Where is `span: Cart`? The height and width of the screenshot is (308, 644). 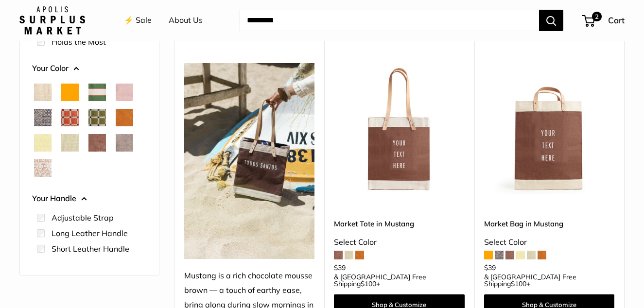
span: Cart is located at coordinates (616, 20).